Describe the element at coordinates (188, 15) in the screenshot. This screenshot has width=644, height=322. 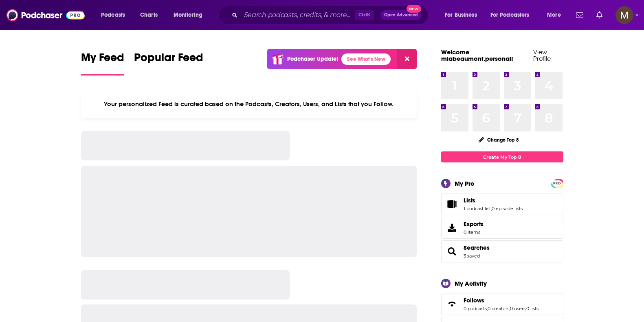
I see `span: Monitoring` at that location.